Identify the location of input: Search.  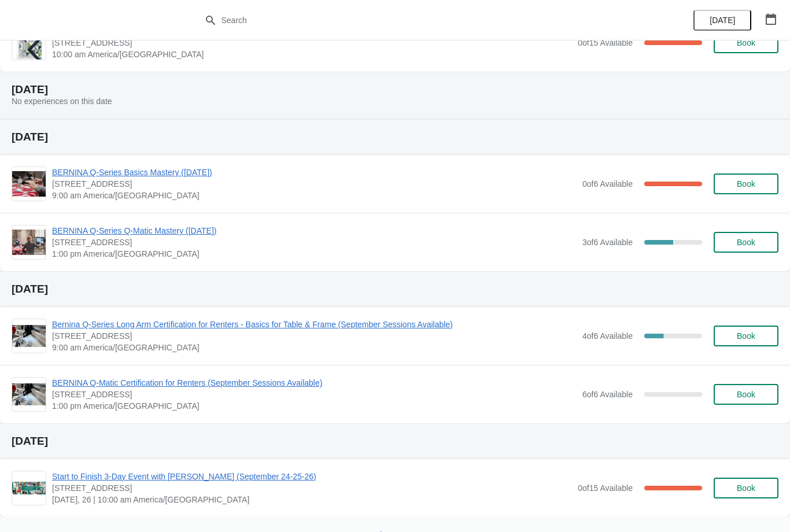
(406, 20).